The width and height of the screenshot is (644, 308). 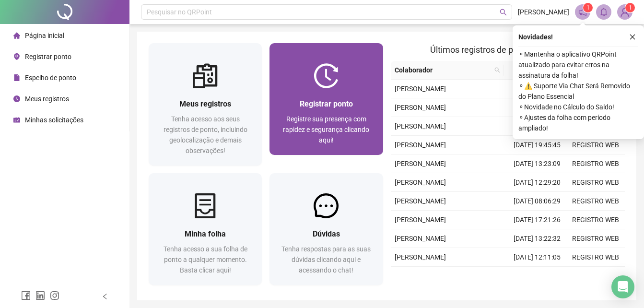 What do you see at coordinates (630, 8) in the screenshot?
I see `sup: Atualize o seu contato no menu Meus Dados` at bounding box center [630, 8].